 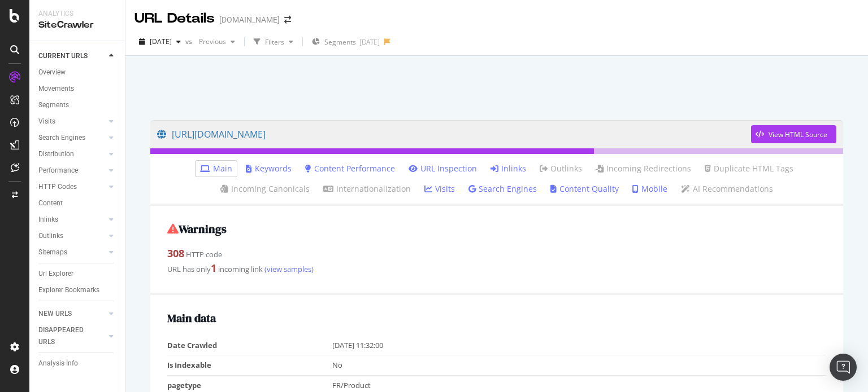 I want to click on a: Explorer Bookmarks, so click(x=77, y=290).